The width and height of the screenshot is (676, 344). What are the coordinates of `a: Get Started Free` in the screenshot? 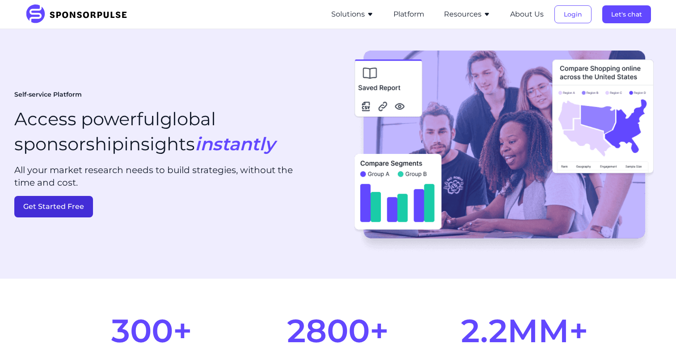 It's located at (173, 207).